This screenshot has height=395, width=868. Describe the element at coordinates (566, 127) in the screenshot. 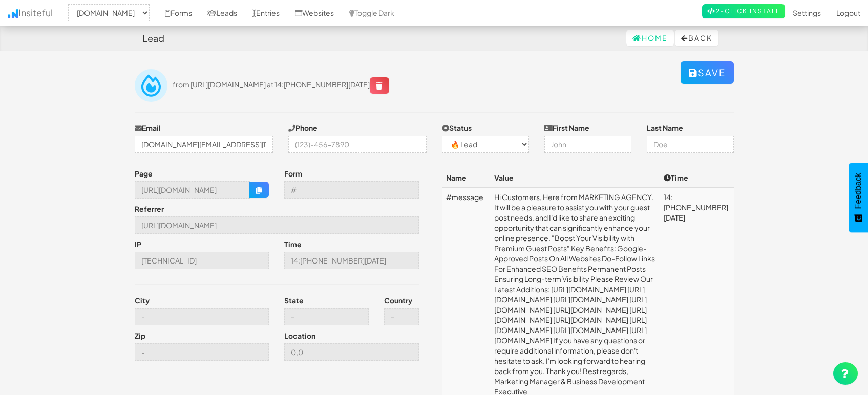

I see `label: First Name` at that location.